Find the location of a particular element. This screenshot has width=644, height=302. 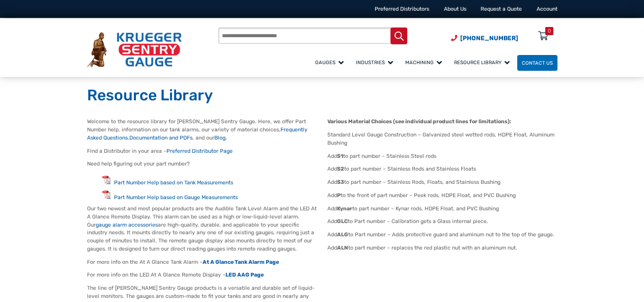

p: Our two newest and most popular products are the Audible Tank Level Alarm and the LED At A Glance... is located at coordinates (201, 229).